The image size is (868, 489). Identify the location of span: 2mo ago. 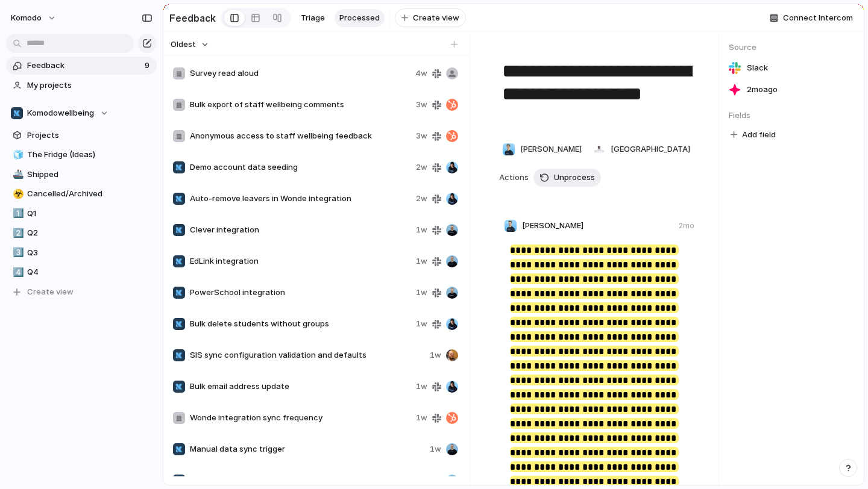
(761, 90).